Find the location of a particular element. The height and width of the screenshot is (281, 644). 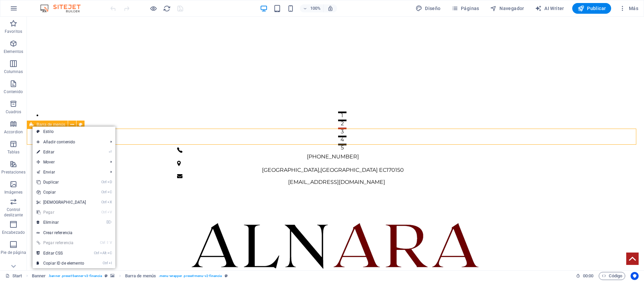

i: I is located at coordinates (110, 263).